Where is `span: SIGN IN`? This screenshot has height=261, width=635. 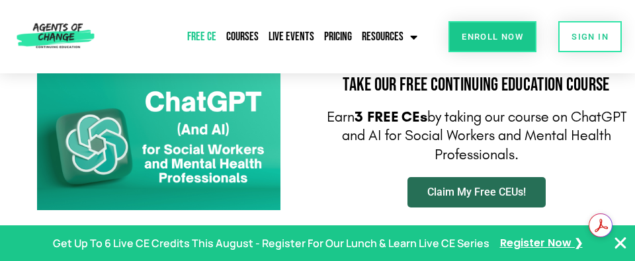 span: SIGN IN is located at coordinates (590, 36).